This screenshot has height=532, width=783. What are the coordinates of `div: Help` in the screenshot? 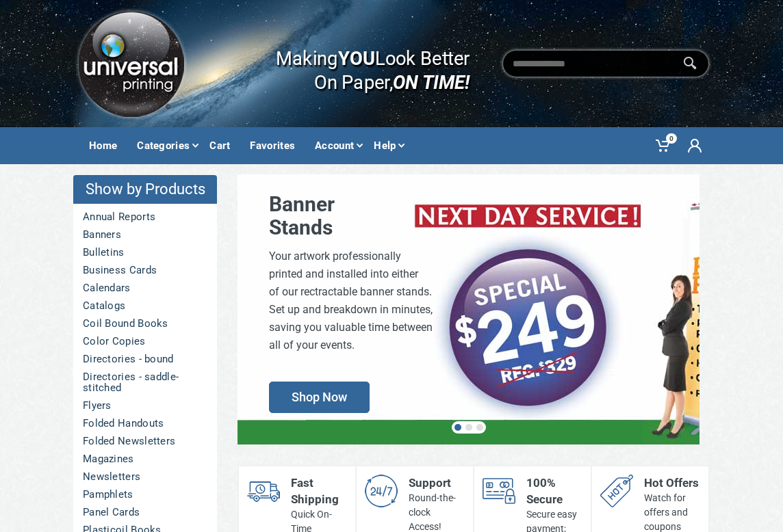 It's located at (388, 146).